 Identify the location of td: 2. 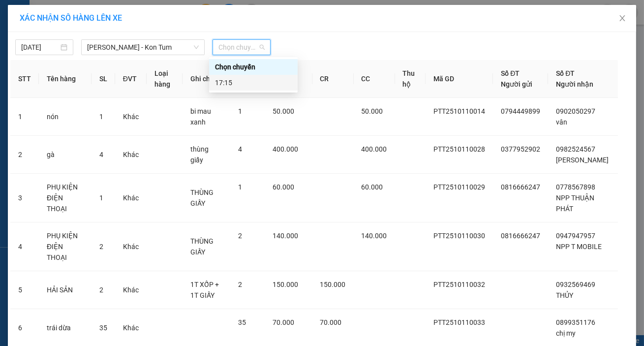
(25, 154).